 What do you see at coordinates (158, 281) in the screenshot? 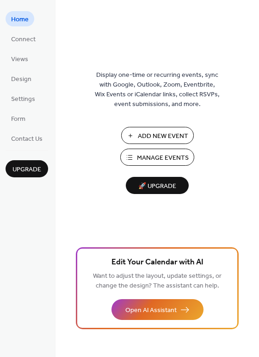
I see `span: Want to adjust the layout, update settings, or change the design? The assistant can help.` at bounding box center [158, 281].